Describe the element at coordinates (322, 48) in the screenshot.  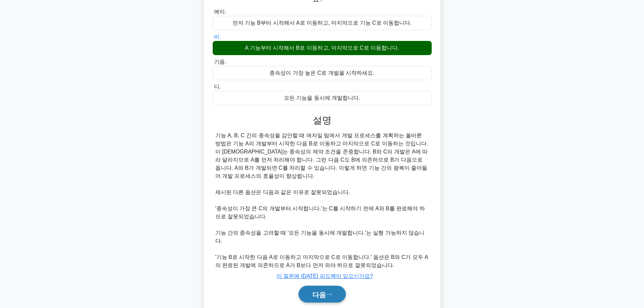
I see `font: A 기능부터 시작해서 B로 이동하고, 마지막으로 C로 이동합니다.` at that location.